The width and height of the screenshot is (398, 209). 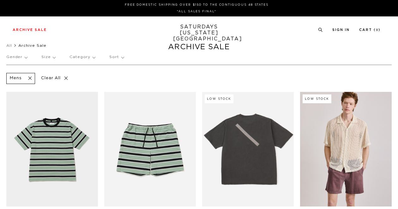 What do you see at coordinates (370, 30) in the screenshot?
I see `a: Cart (0)` at bounding box center [370, 30].